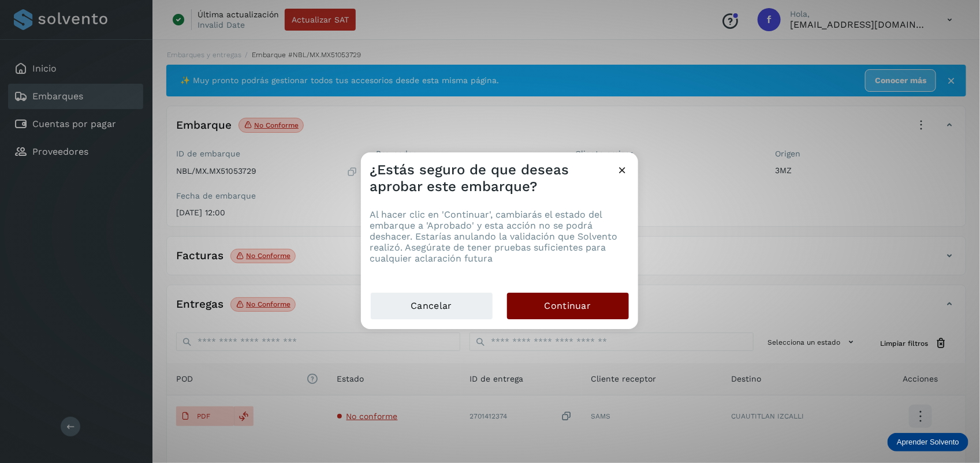 The width and height of the screenshot is (980, 463). What do you see at coordinates (431, 306) in the screenshot?
I see `span: Cancelar` at bounding box center [431, 306].